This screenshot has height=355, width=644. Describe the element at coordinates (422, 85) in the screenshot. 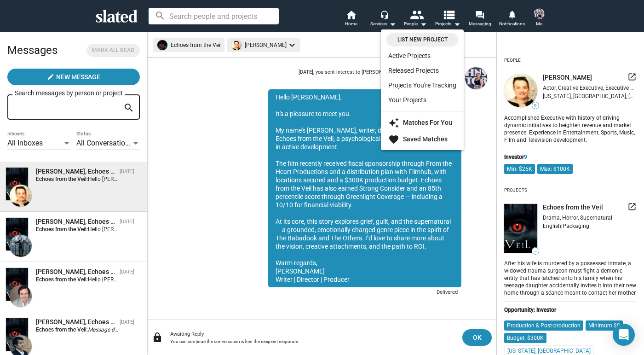

I see `a: Projects You're Tracking` at that location.